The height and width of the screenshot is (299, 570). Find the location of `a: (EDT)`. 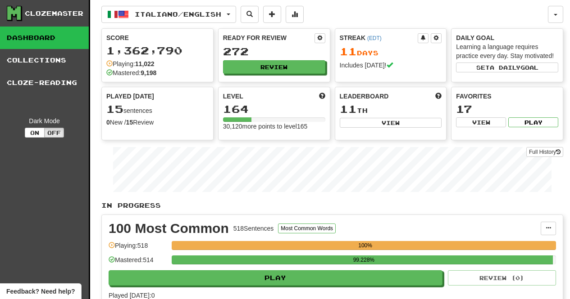

a: (EDT) is located at coordinates (374, 38).